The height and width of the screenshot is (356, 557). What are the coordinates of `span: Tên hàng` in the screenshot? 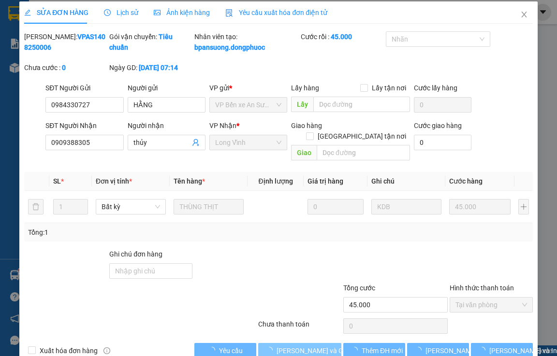 It's located at (189, 181).